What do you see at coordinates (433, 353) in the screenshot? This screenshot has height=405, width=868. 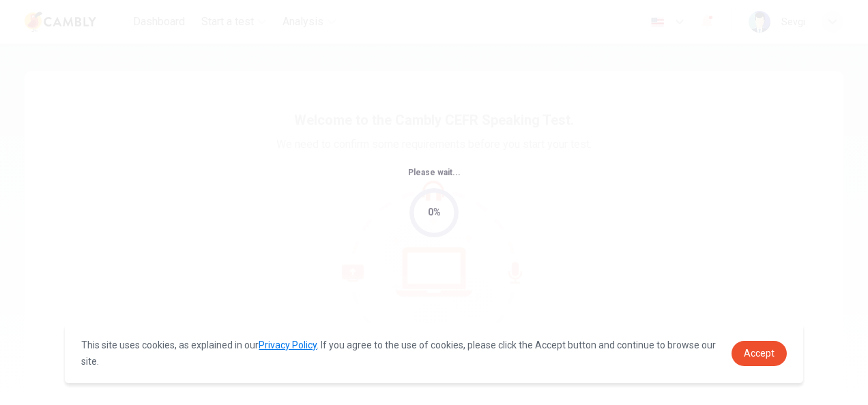 I see `div: cookieconsent` at bounding box center [433, 353].